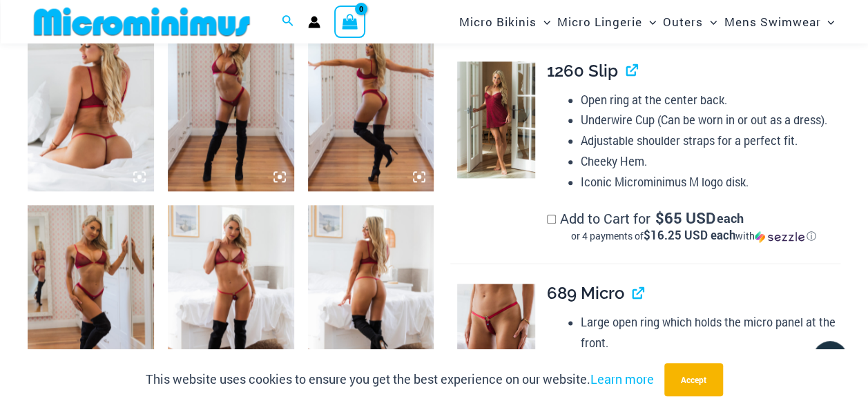 This screenshot has width=868, height=410. Describe the element at coordinates (693, 236) in the screenshot. I see `div: or 4 payments of with` at that location.